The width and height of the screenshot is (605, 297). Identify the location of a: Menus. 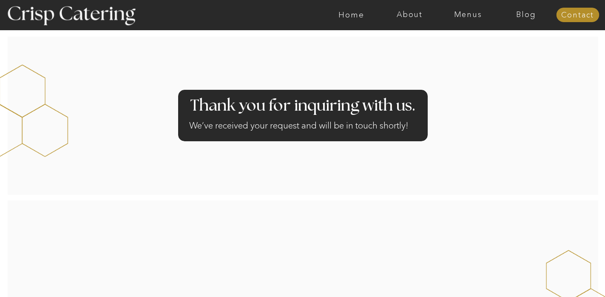
(467, 15).